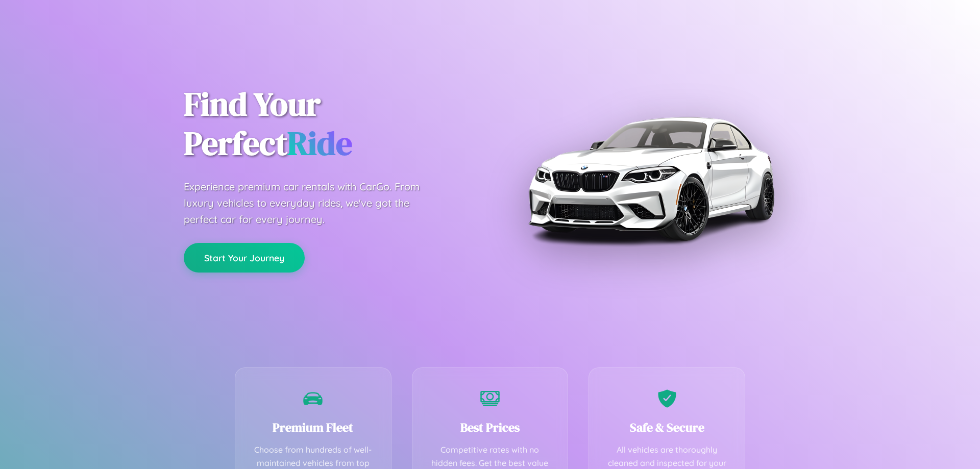  What do you see at coordinates (490, 427) in the screenshot?
I see `h3: Best Prices` at bounding box center [490, 427].